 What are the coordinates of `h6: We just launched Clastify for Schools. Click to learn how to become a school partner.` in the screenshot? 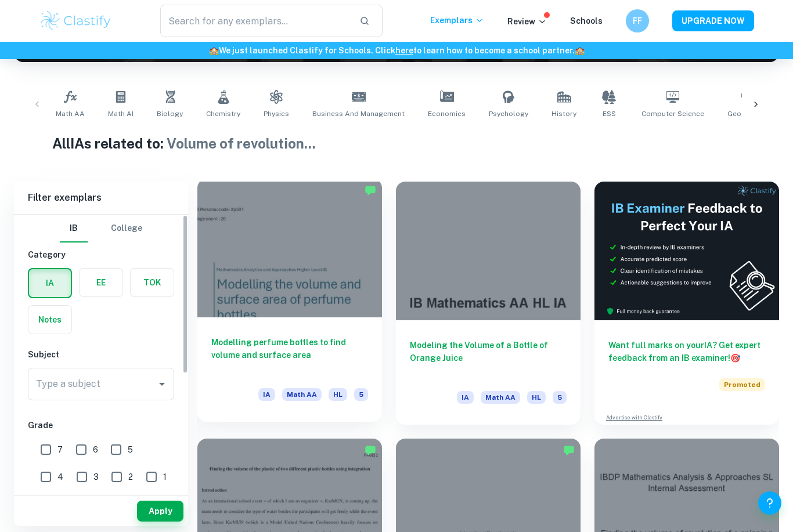 It's located at (396, 50).